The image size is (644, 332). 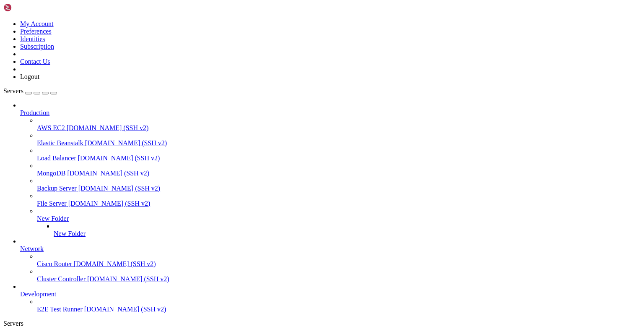 What do you see at coordinates (57, 188) in the screenshot?
I see `span: Backup Server` at bounding box center [57, 188].